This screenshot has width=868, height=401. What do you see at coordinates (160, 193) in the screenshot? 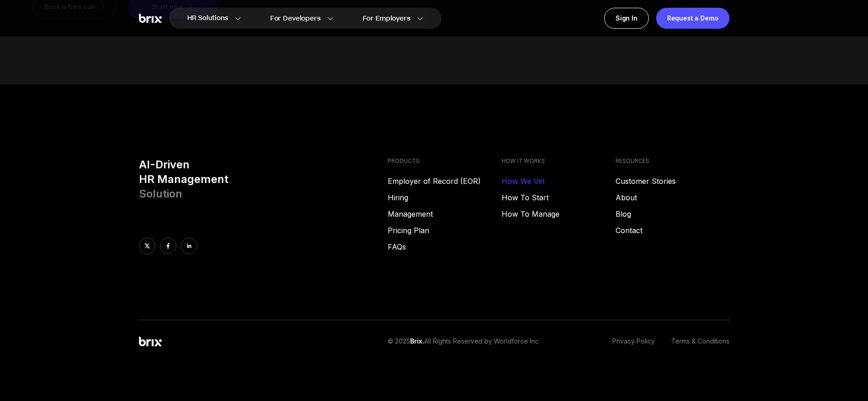
I see `span: Solution` at bounding box center [160, 193].